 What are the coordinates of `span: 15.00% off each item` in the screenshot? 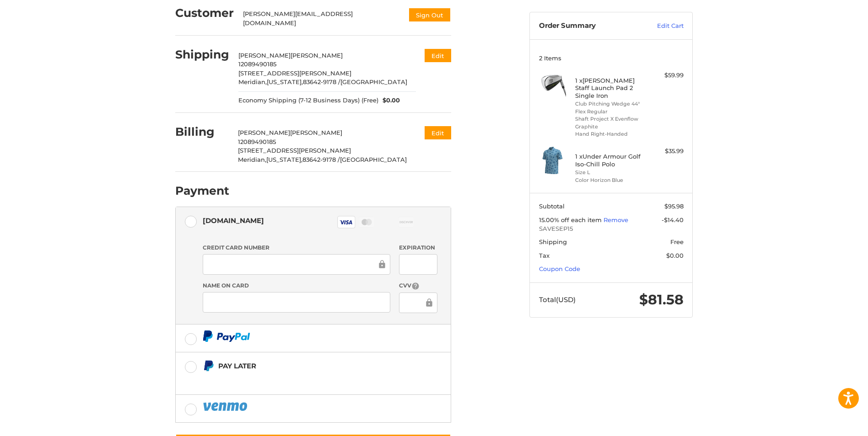 It's located at (571, 220).